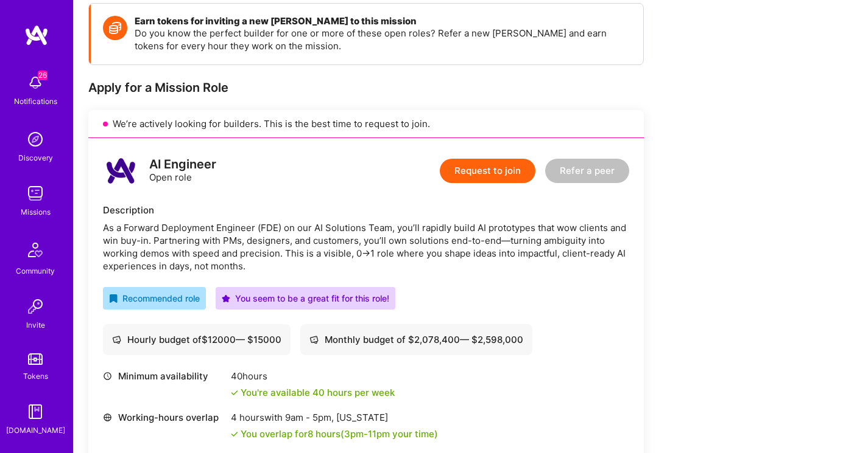  I want to click on div: Community, so click(35, 271).